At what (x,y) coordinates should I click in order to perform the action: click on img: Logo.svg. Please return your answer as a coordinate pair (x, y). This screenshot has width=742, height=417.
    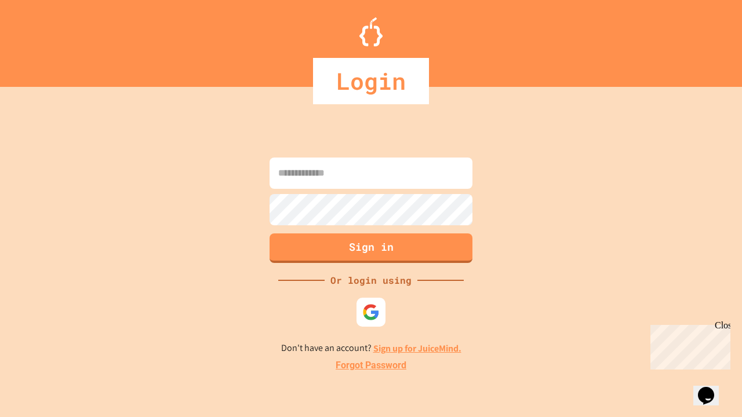
    Looking at the image, I should click on (371, 32).